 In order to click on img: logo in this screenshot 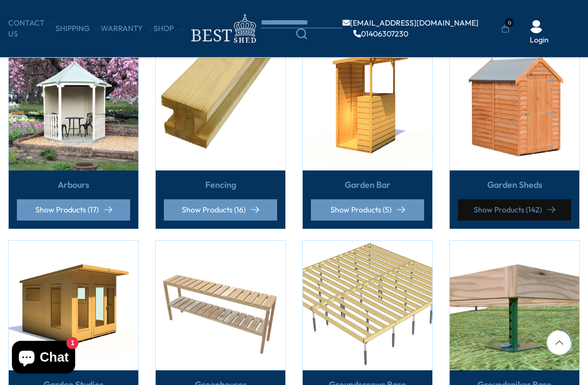, I will do `click(222, 28)`.